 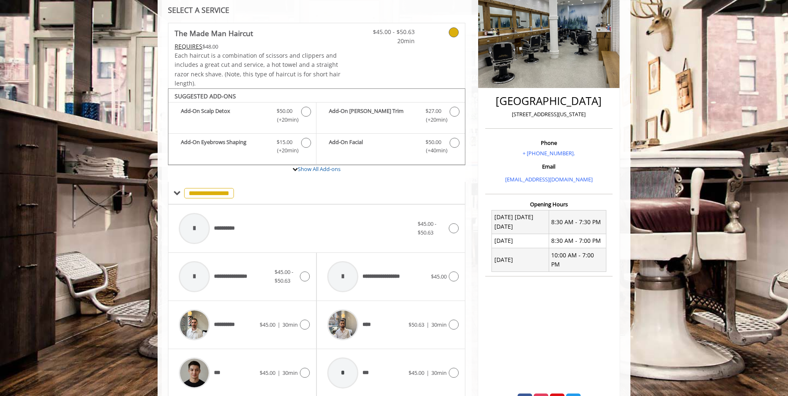 I want to click on a: Show All Add-ons, so click(x=319, y=169).